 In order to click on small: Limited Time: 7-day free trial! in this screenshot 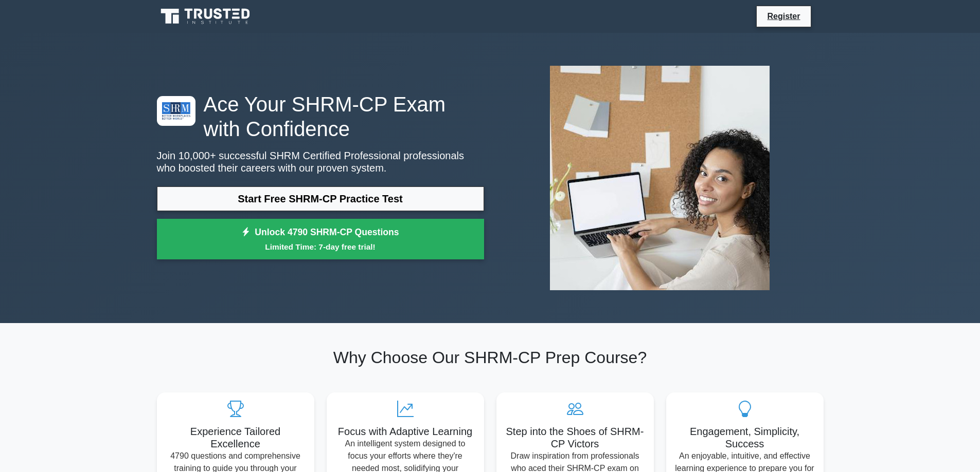, I will do `click(320, 247)`.